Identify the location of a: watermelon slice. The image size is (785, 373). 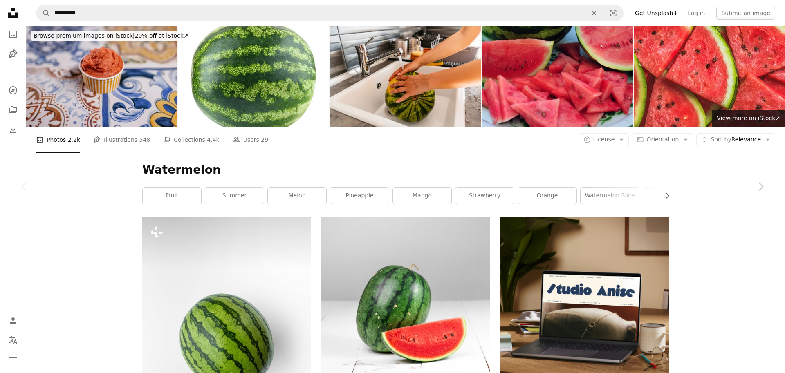
(609, 196).